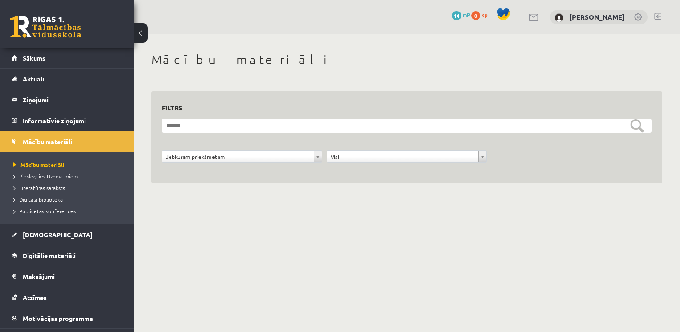 This screenshot has height=332, width=680. Describe the element at coordinates (73, 276) in the screenshot. I see `legend: Maksājumi` at that location.